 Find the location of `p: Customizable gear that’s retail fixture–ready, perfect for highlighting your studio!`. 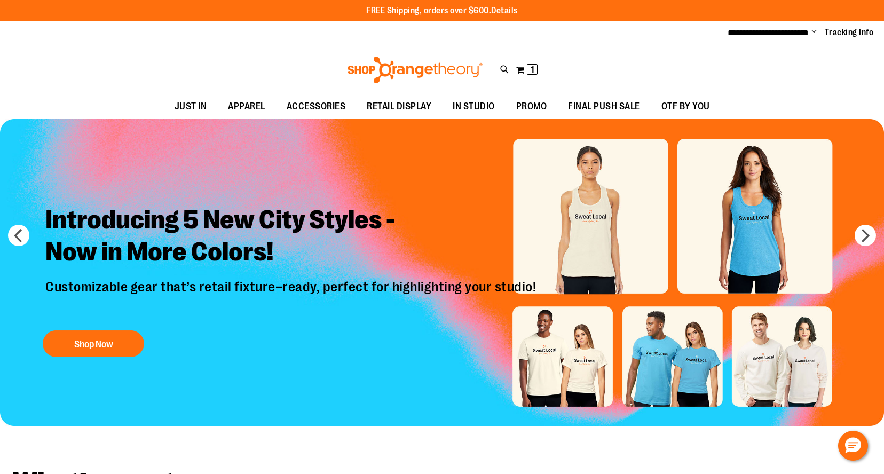

p: Customizable gear that’s retail fixture–ready, perfect for highlighting your studio! is located at coordinates (292, 299).